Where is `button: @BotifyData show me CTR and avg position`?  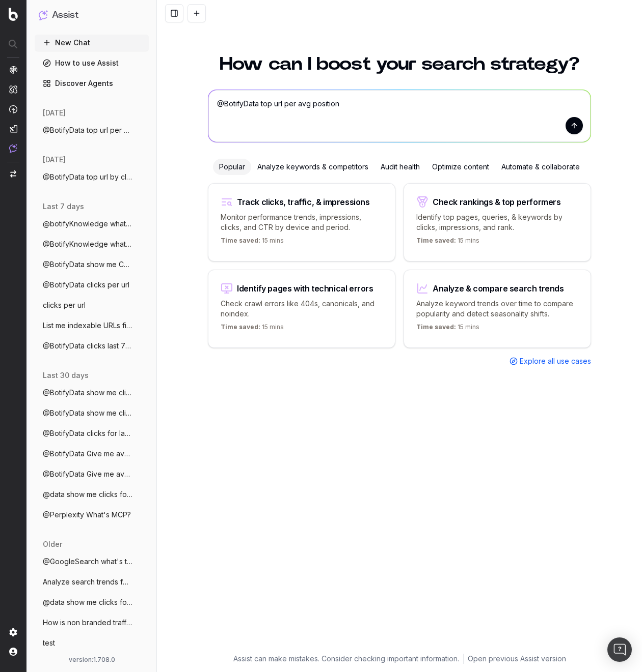
button: @BotifyData show me CTR and avg position is located at coordinates (92, 264).